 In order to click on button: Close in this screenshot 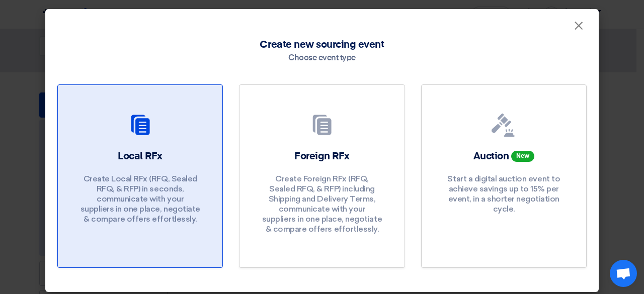, I will do `click(579, 26)`.